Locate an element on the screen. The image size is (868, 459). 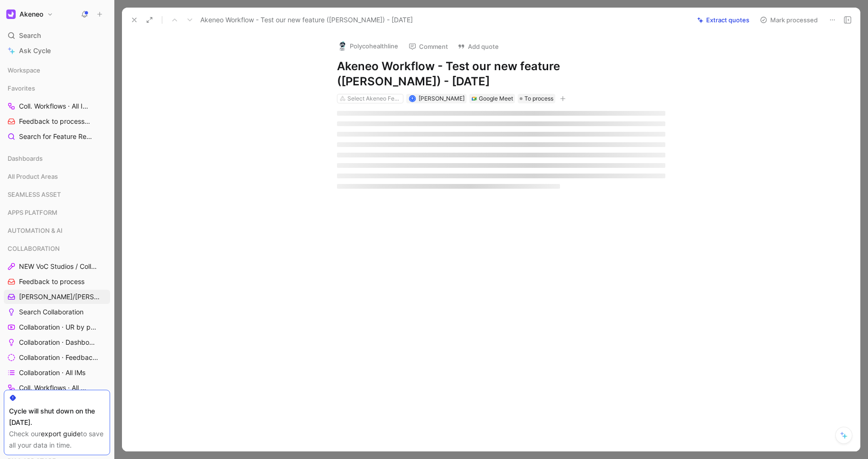
span: NEW VoC Studios / Collaboration is located at coordinates (59, 266).